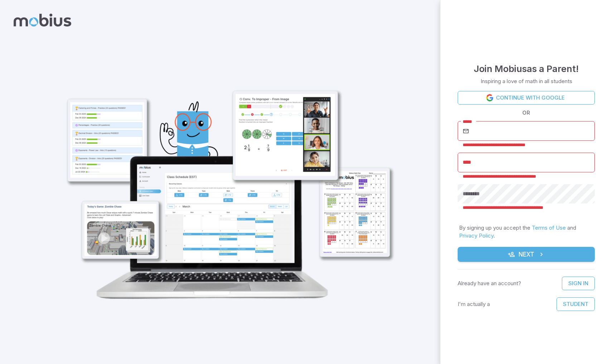  What do you see at coordinates (576, 304) in the screenshot?
I see `button: Student` at bounding box center [576, 304].